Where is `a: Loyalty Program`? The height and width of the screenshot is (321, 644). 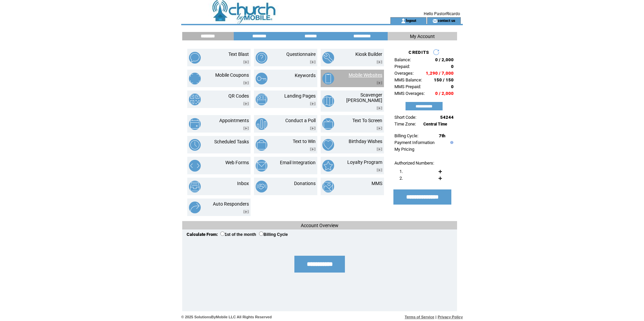
a: Loyalty Program is located at coordinates (365, 162).